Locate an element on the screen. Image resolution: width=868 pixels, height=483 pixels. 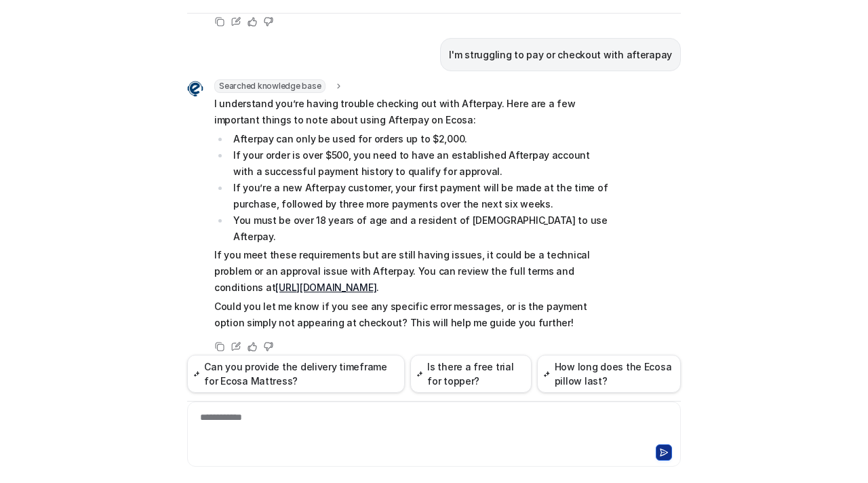
li: If your order is over $500, you need to have an established Afterpay account with a successful pa... is located at coordinates (420, 163).